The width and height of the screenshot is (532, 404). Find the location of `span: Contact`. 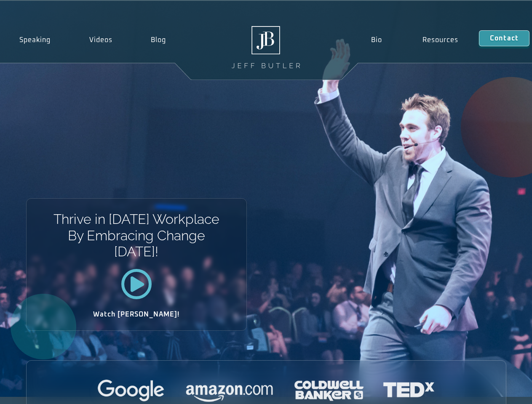

span: Contact is located at coordinates (505, 39).